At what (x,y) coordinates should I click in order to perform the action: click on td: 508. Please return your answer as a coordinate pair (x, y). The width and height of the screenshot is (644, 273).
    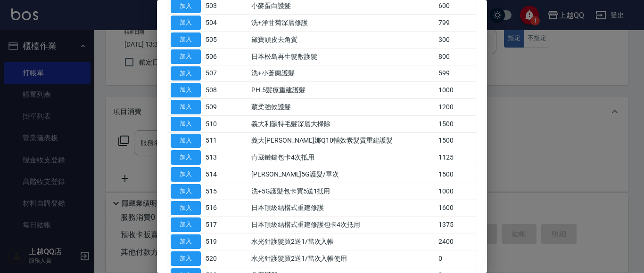
    Looking at the image, I should click on (214, 90).